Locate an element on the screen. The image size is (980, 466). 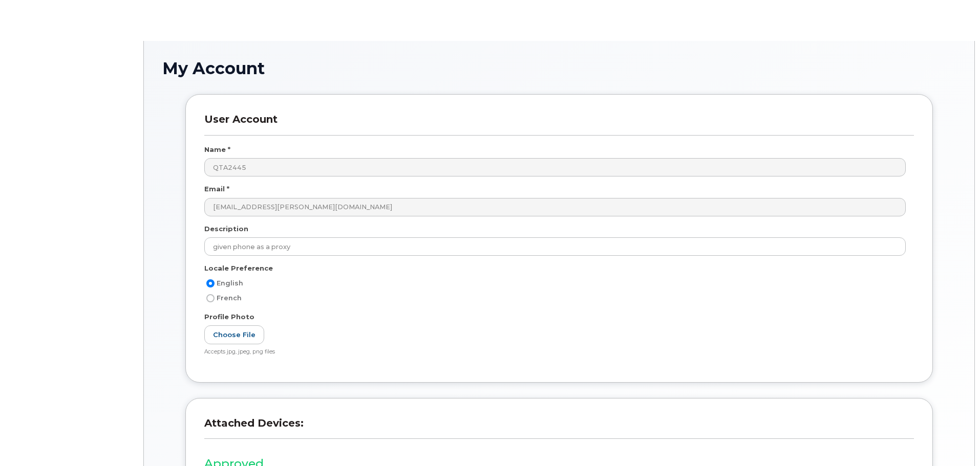
label: Email * is located at coordinates (217, 189).